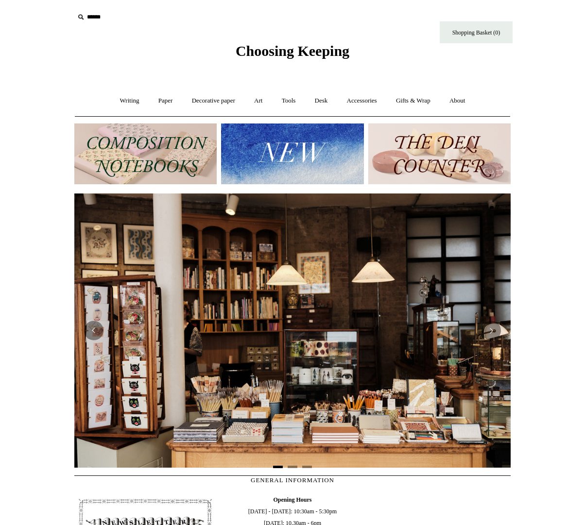 This screenshot has width=585, height=525. What do you see at coordinates (439, 154) in the screenshot?
I see `img: The Deli Counter` at bounding box center [439, 154].